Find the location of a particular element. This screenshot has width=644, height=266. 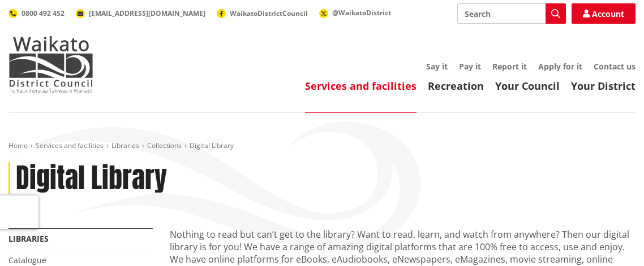

a: Account is located at coordinates (603, 14).